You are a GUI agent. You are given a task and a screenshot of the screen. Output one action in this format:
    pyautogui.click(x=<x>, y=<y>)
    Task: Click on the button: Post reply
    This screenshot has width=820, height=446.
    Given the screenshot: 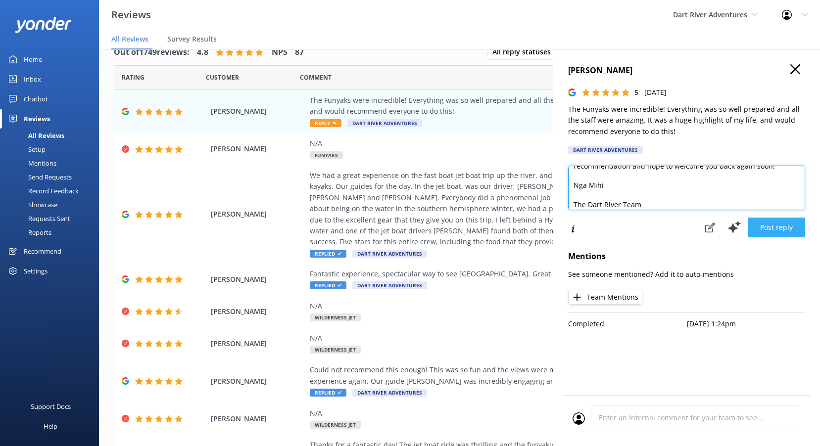 What is the action you would take?
    pyautogui.click(x=777, y=228)
    